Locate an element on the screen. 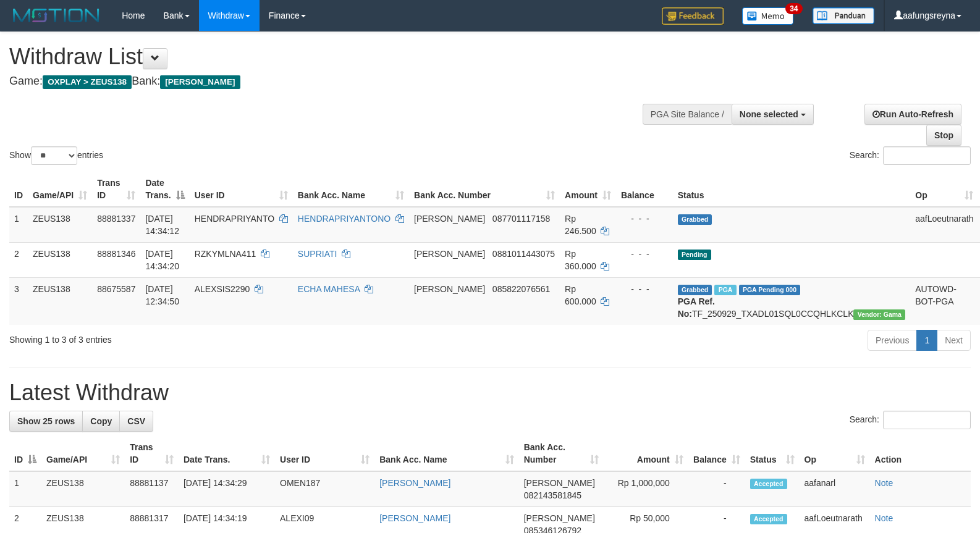 Image resolution: width=980 pixels, height=533 pixels. td: 2 is located at coordinates (19, 259).